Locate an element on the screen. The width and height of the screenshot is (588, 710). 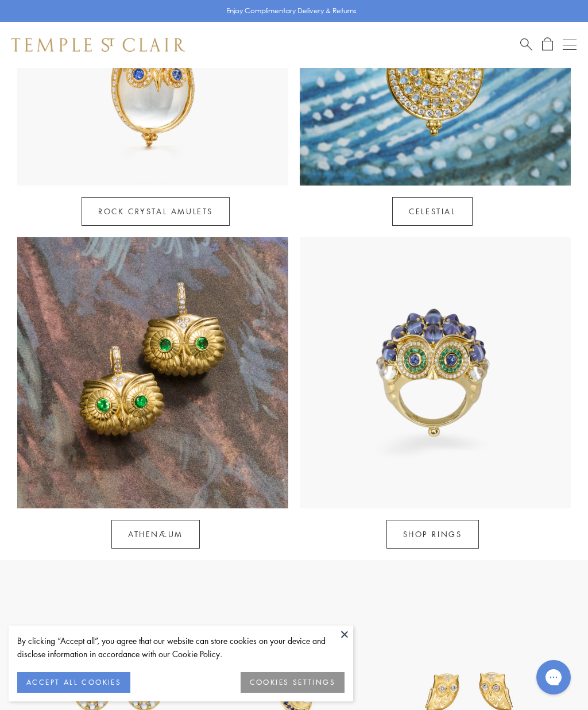
a: Rock Crystal Amulets is located at coordinates (155, 211).